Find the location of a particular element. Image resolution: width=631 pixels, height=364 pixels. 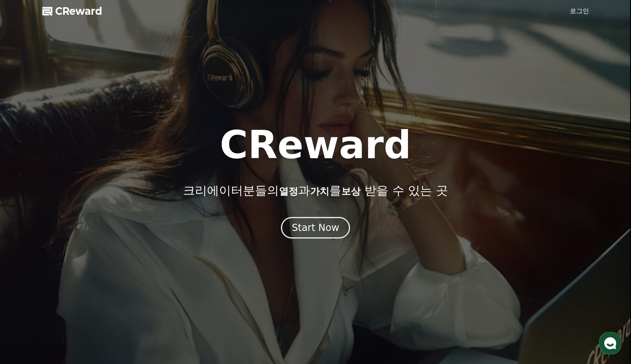

p: 크리에이터분들의 과 를 받을 수 있는 곳 is located at coordinates (316, 191).